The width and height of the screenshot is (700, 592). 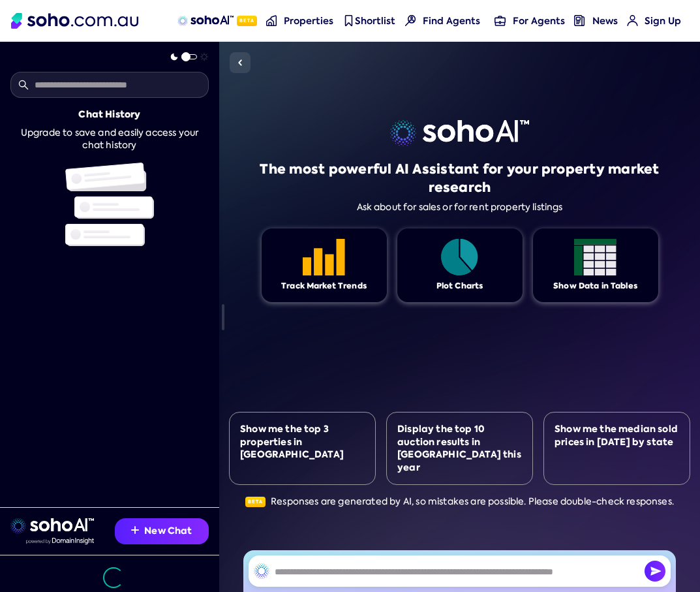 I want to click on img: sohoAI logo, so click(x=205, y=21).